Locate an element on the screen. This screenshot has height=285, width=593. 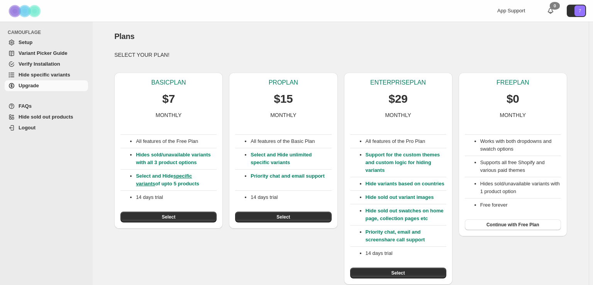
span: Upgrade is located at coordinates (29, 85).